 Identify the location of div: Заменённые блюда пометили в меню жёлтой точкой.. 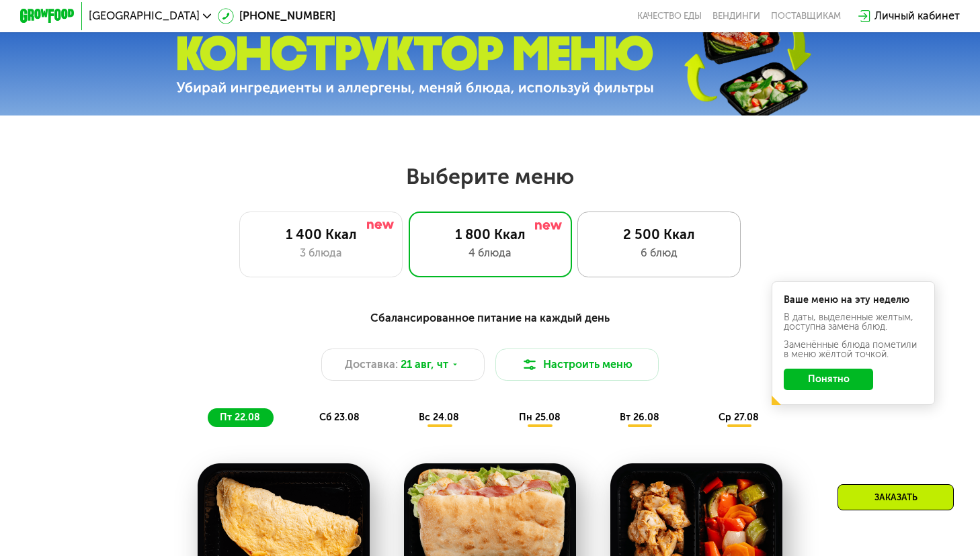
(853, 350).